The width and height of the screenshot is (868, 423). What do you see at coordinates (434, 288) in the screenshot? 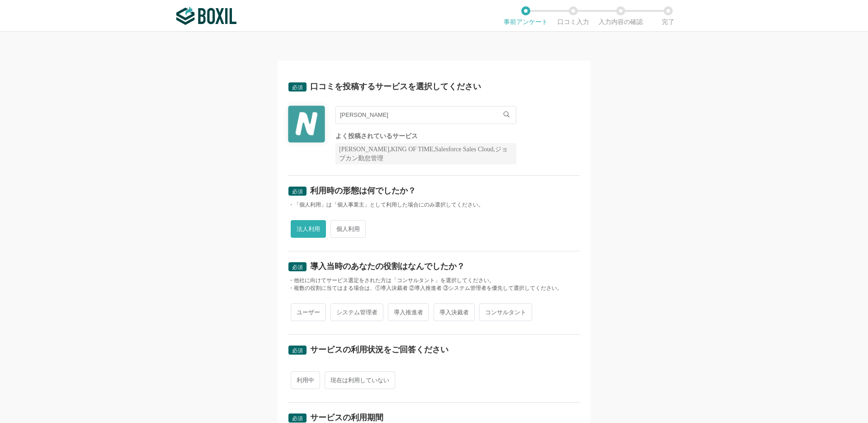
I see `div: ・複数の役割に当てはまる場合は、①導入決裁者 ②導入推進者 ③システム管理者を優先して選択してください。` at bounding box center [434, 288].